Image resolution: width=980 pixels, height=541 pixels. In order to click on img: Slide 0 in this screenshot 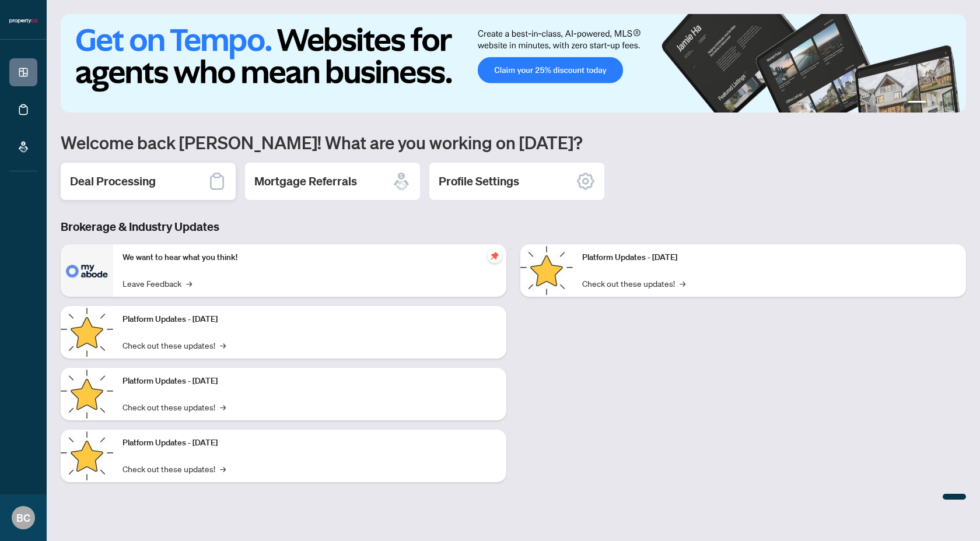, I will do `click(513, 63)`.